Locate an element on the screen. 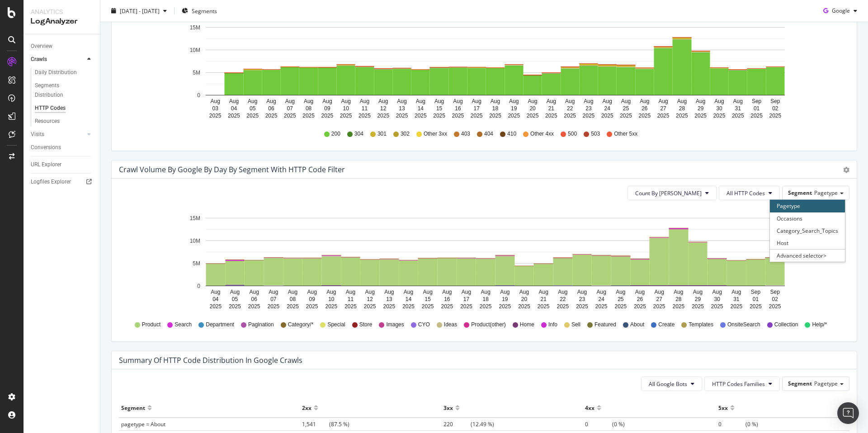 The width and height of the screenshot is (868, 433). div: Open Intercom Messenger is located at coordinates (848, 413).